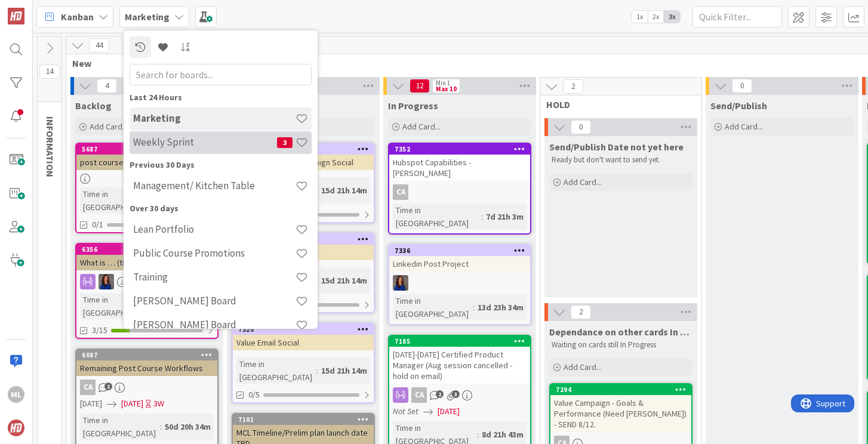 The image size is (868, 444). I want to click on img: avatar, so click(16, 428).